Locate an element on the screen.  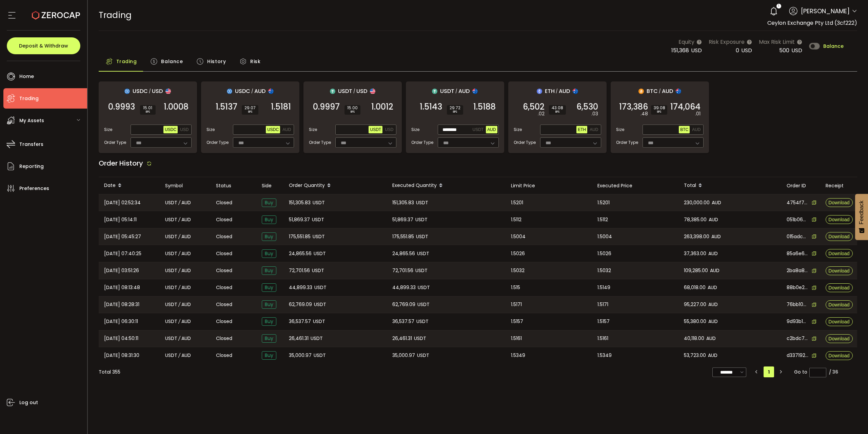
span: 174,064 is located at coordinates (685, 107).